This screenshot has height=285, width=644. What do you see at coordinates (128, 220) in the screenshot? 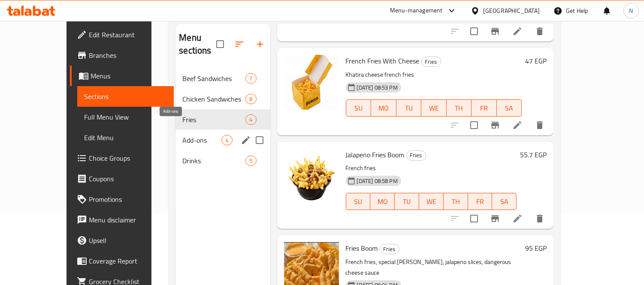
I see `span: Menu disclaimer` at bounding box center [128, 220].